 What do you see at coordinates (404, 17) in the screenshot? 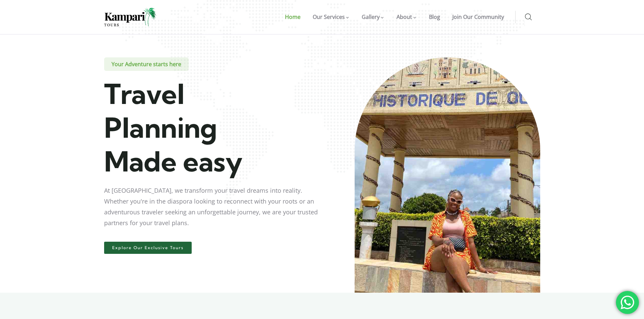
I see `span: About` at bounding box center [404, 17].